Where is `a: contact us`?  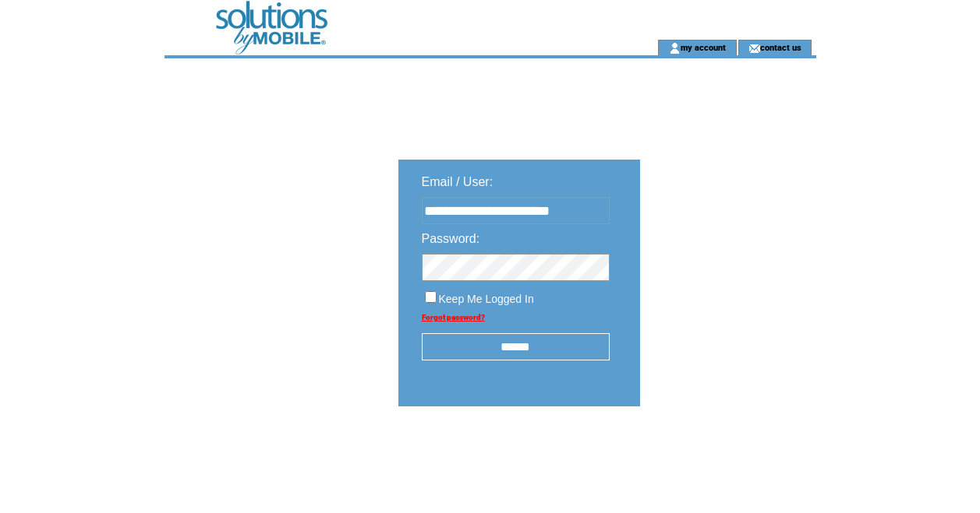 a: contact us is located at coordinates (780, 47).